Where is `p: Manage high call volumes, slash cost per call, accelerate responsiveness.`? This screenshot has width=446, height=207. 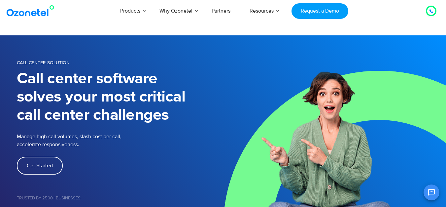 p: Manage high call volumes, slash cost per call, accelerate responsiveness. is located at coordinates (91, 140).